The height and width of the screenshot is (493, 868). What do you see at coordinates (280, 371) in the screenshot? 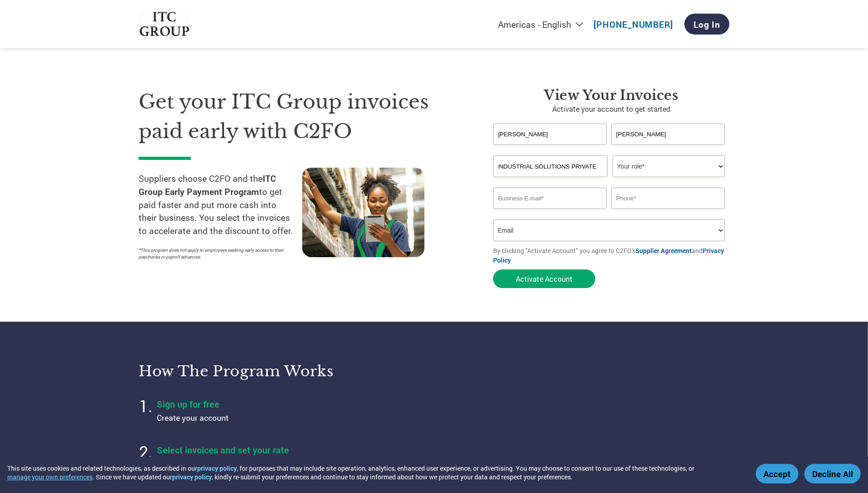
I see `h3: How the program works` at bounding box center [280, 371].